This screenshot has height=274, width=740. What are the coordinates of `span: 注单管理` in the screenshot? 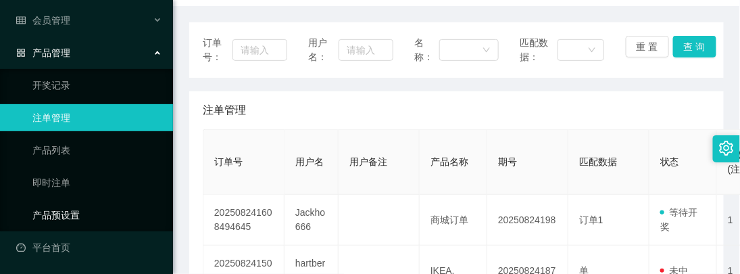 It's located at (224, 110).